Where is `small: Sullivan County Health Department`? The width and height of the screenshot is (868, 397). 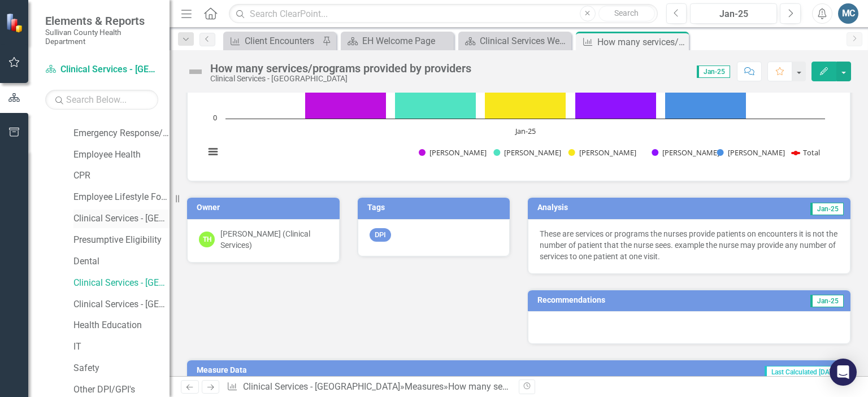
small: Sullivan County Health Department is located at coordinates (102, 37).